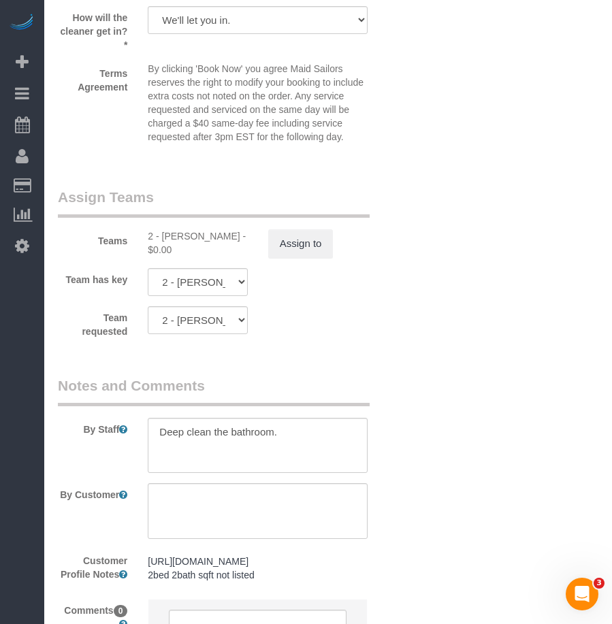 This screenshot has height=624, width=612. Describe the element at coordinates (93, 277) in the screenshot. I see `label: Team has key` at that location.